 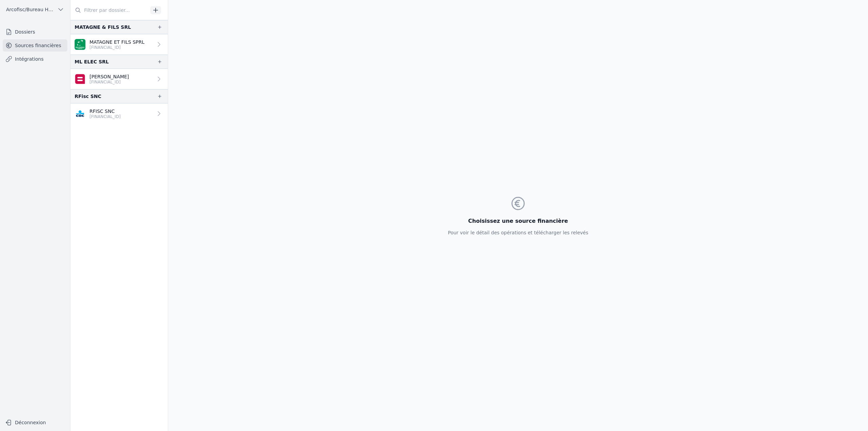 What do you see at coordinates (35, 32) in the screenshot?
I see `a: Dossiers` at bounding box center [35, 32].